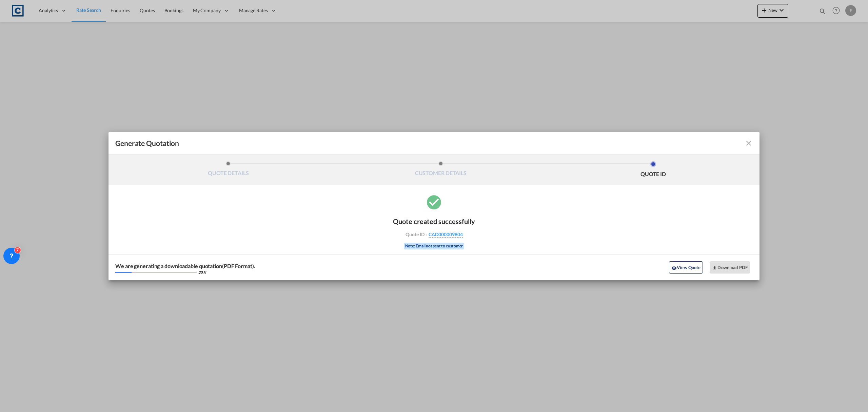  What do you see at coordinates (202, 272) in the screenshot?
I see `div: 20 %` at bounding box center [202, 272].